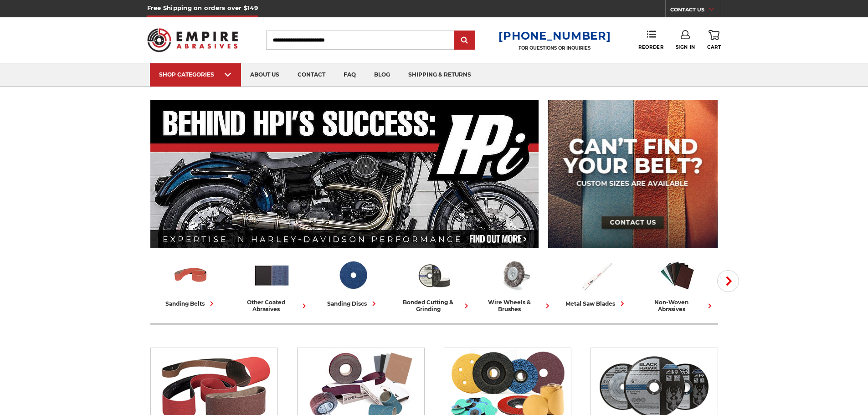  I want to click on div: wire wheels & brushes, so click(516, 305).